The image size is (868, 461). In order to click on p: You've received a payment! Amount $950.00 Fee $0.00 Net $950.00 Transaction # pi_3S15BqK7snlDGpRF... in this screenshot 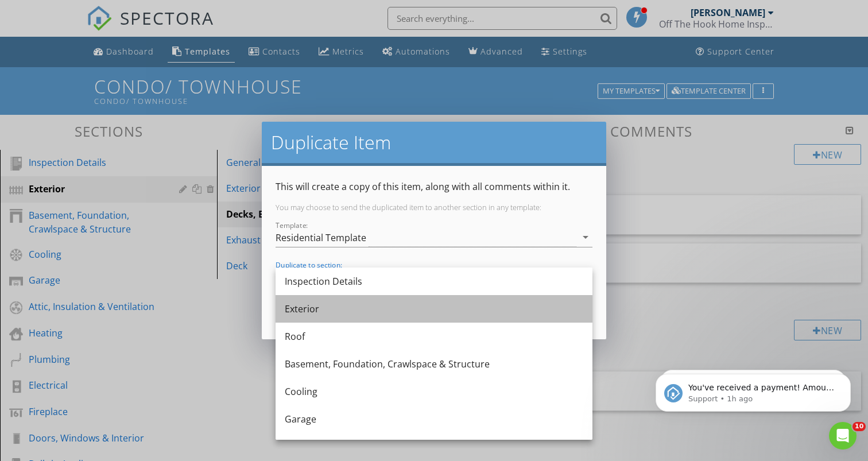, I will do `click(124, 39)`.